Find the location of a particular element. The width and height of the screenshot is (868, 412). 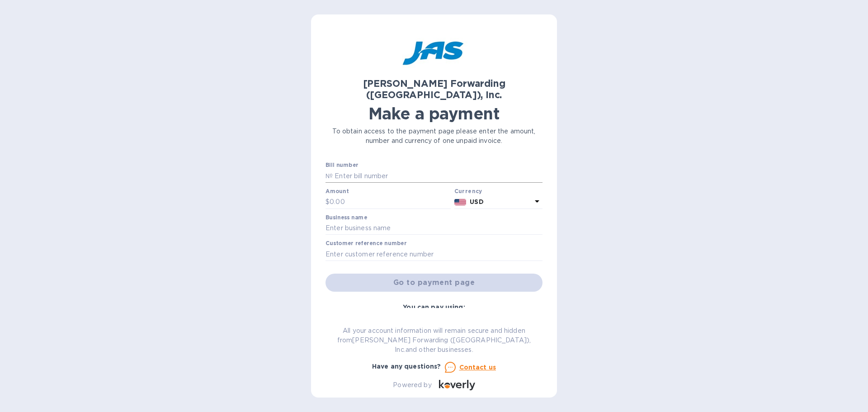

h1: Make a payment is located at coordinates (434, 113).